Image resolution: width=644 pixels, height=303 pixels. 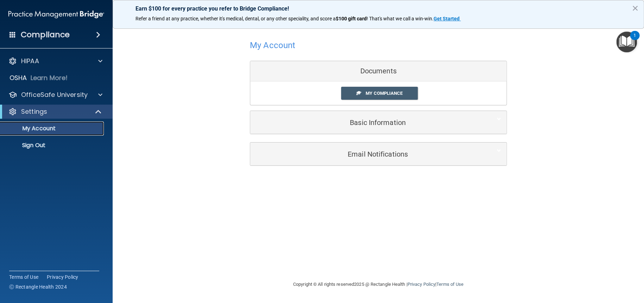 What do you see at coordinates (56, 15) in the screenshot?
I see `img: PMB logo` at bounding box center [56, 15].